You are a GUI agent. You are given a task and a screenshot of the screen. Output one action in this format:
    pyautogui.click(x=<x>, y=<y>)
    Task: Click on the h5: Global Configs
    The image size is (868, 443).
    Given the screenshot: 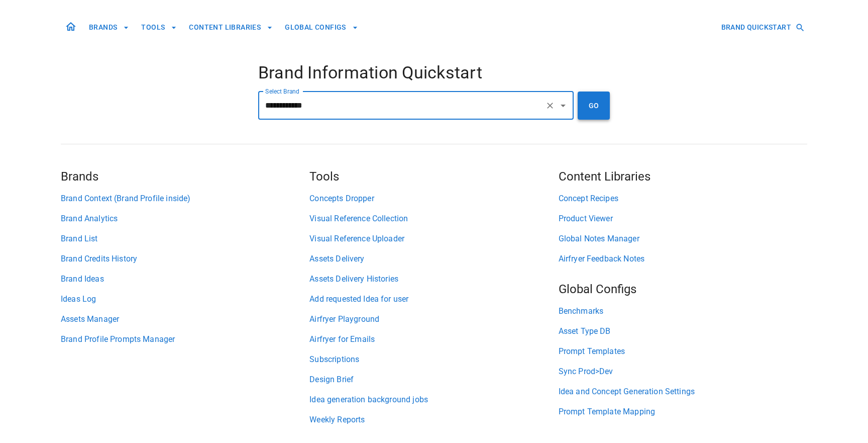 What is the action you would take?
    pyautogui.click(x=683, y=289)
    